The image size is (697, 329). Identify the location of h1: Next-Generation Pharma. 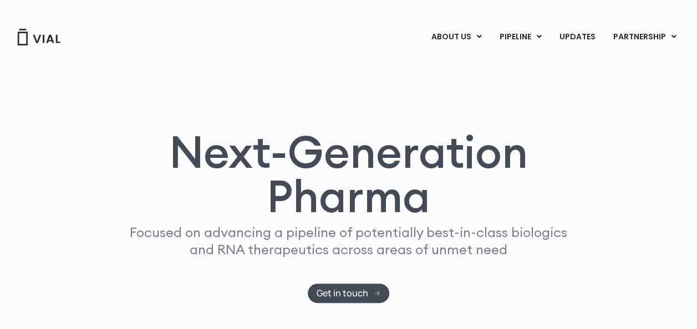
(349, 174).